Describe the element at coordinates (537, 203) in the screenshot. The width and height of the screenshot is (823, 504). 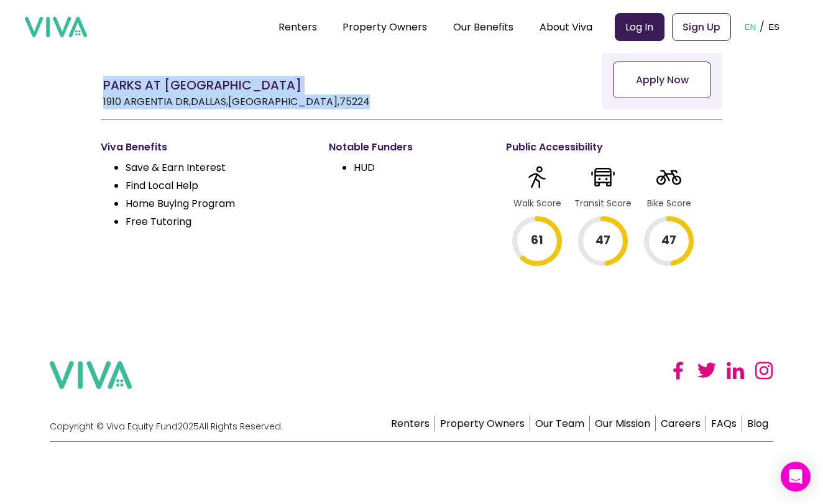
I see `div: Walk Score` at that location.